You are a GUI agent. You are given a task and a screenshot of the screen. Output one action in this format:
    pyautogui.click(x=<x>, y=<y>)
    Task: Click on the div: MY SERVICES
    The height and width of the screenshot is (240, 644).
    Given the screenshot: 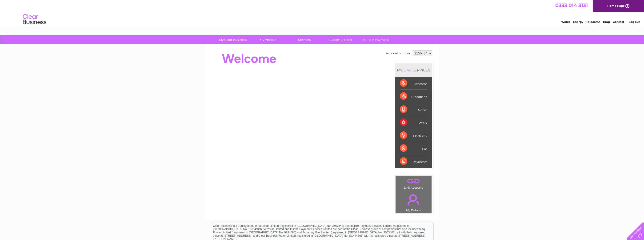 What is the action you would take?
    pyautogui.click(x=414, y=70)
    